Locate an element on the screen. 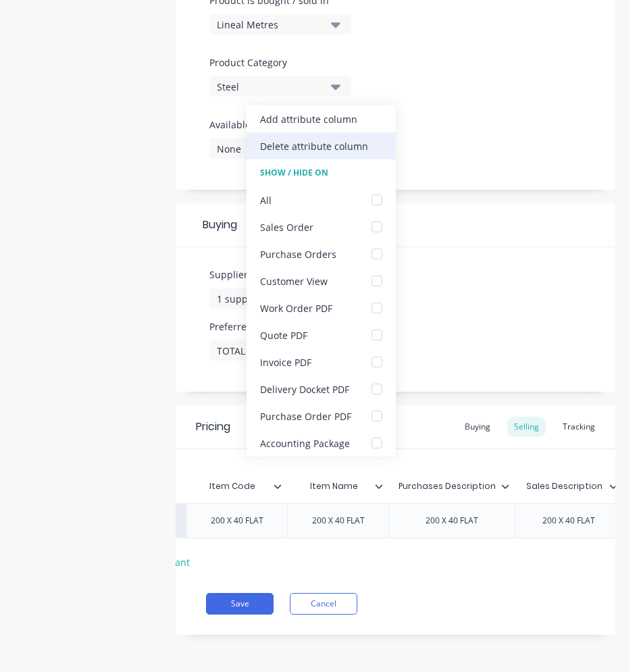  div: Delivery Docket PDF is located at coordinates (305, 389).